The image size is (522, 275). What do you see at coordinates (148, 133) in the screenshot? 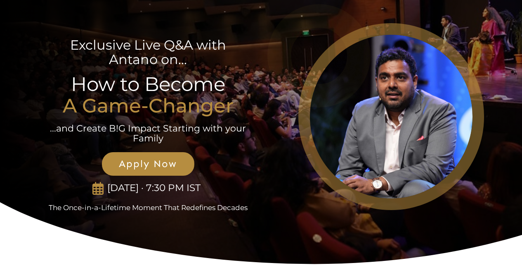
I see `p: ...and Create B!G Impact Starting with your Family` at bounding box center [148, 133].